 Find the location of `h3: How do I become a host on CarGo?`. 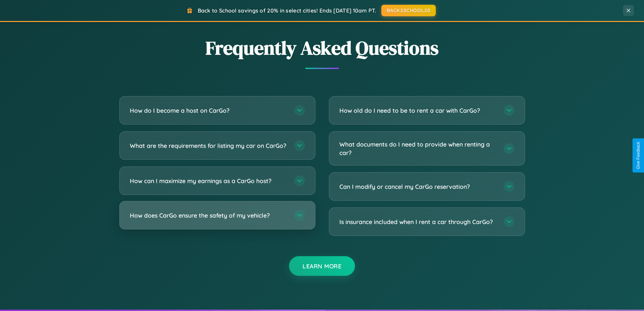

h3: How do I become a host on CarGo? is located at coordinates (209, 110).